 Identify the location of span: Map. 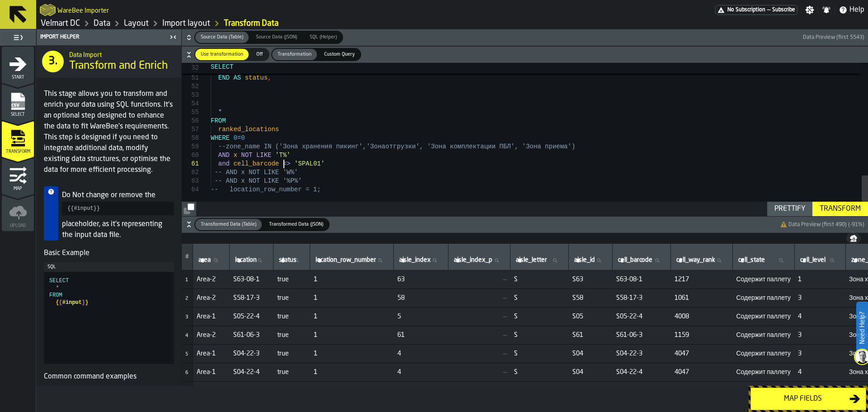
(18, 188).